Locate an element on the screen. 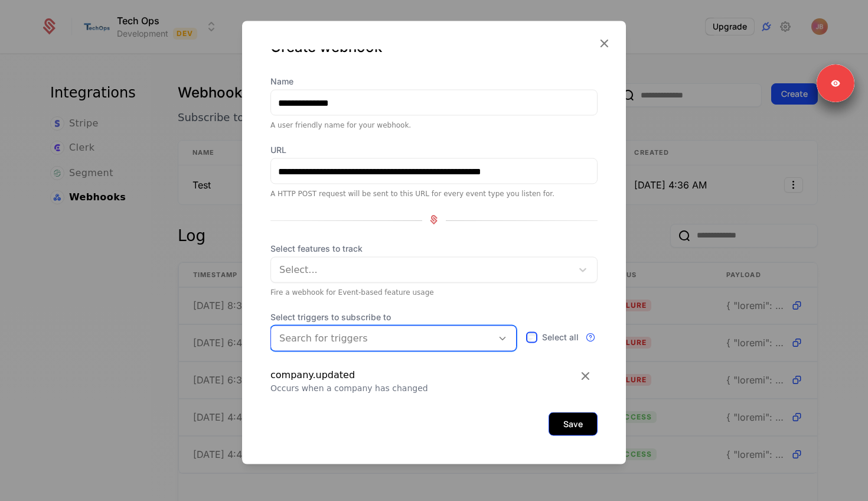 Image resolution: width=868 pixels, height=501 pixels. label: Name is located at coordinates (434, 81).